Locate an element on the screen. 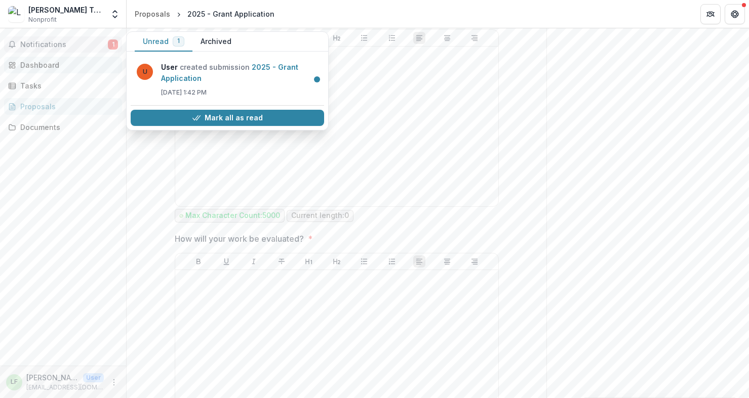 The height and width of the screenshot is (398, 749). span: Nonprofit is located at coordinates (43, 20).